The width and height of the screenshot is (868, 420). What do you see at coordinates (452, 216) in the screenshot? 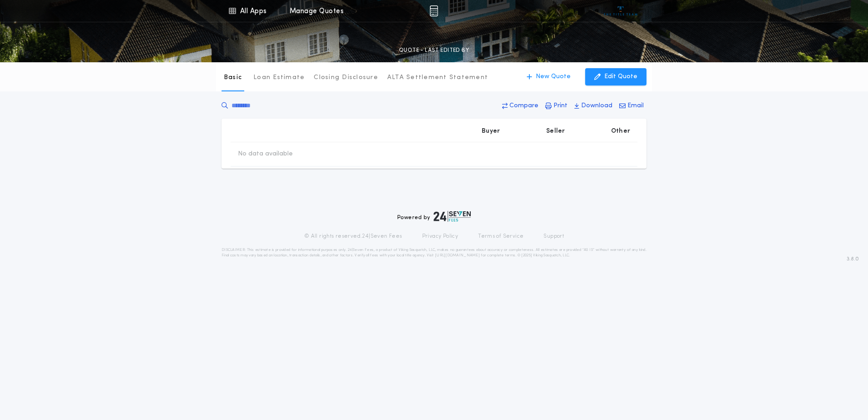
I see `img: logo` at bounding box center [452, 216].